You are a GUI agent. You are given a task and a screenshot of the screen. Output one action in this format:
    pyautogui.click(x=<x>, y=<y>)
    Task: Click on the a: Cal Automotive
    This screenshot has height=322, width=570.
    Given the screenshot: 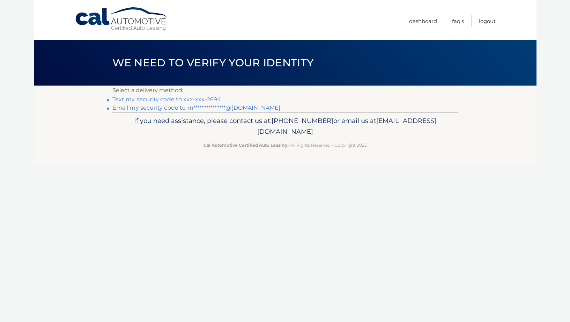 What is the action you would take?
    pyautogui.click(x=122, y=19)
    